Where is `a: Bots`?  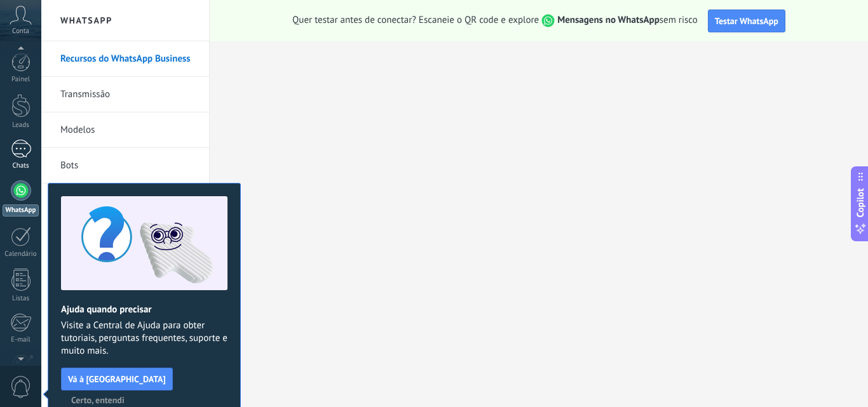
a: Bots is located at coordinates (128, 166).